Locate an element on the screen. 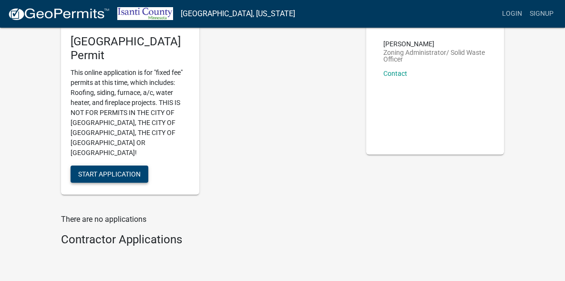  p: This online application is for "fixed fee" permits at this time, which includes: Roofing, siding,... is located at coordinates (130, 113).